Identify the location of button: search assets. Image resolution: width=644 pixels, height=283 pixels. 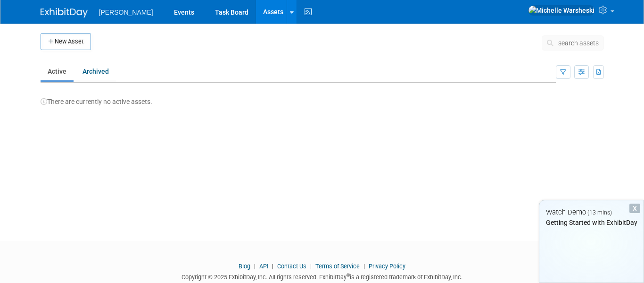
(573, 43).